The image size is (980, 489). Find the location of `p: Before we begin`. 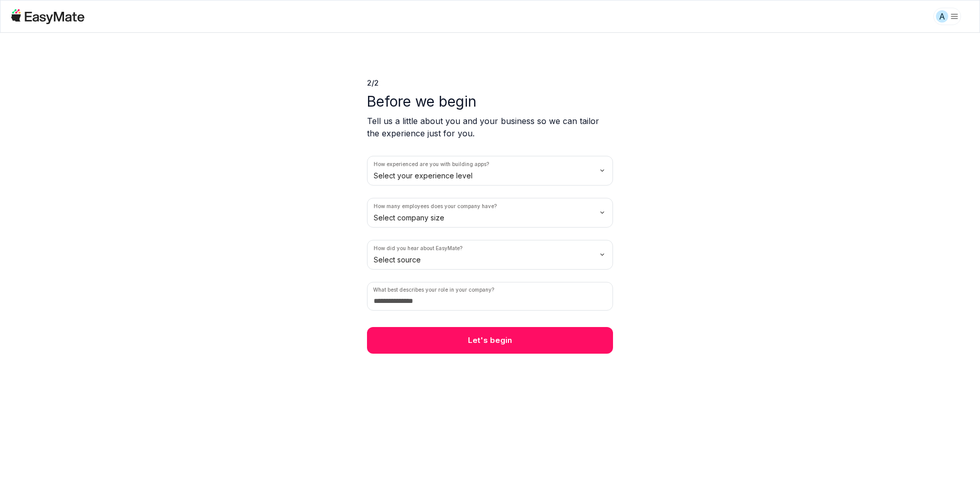

p: Before we begin is located at coordinates (490, 101).